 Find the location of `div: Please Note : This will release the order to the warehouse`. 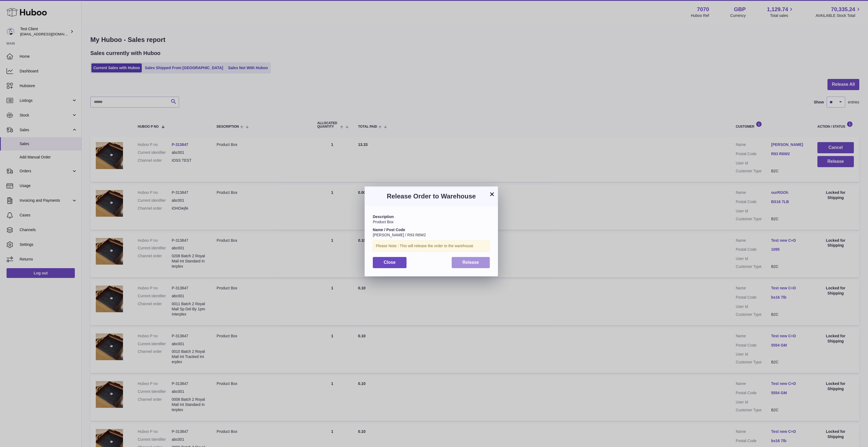

div: Please Note : This will release the order to the warehouse is located at coordinates (431, 246).